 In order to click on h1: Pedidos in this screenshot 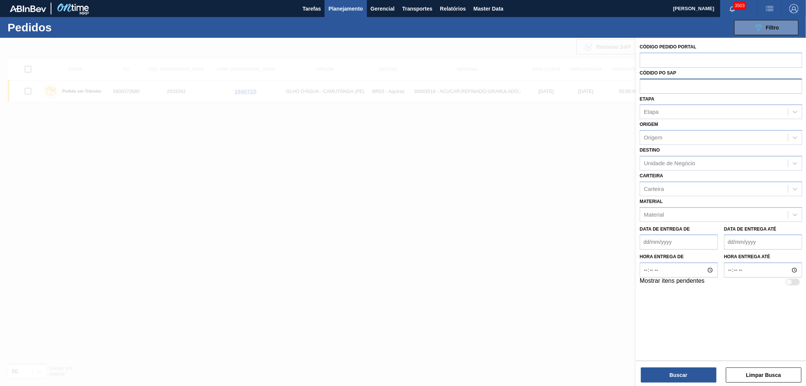, I will do `click(65, 27)`.